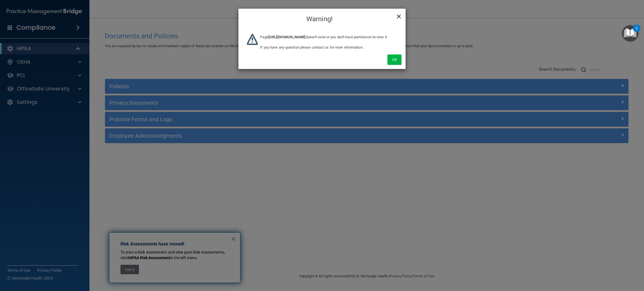 The image size is (644, 291). What do you see at coordinates (637, 32) in the screenshot?
I see `div: 2` at bounding box center [637, 32].